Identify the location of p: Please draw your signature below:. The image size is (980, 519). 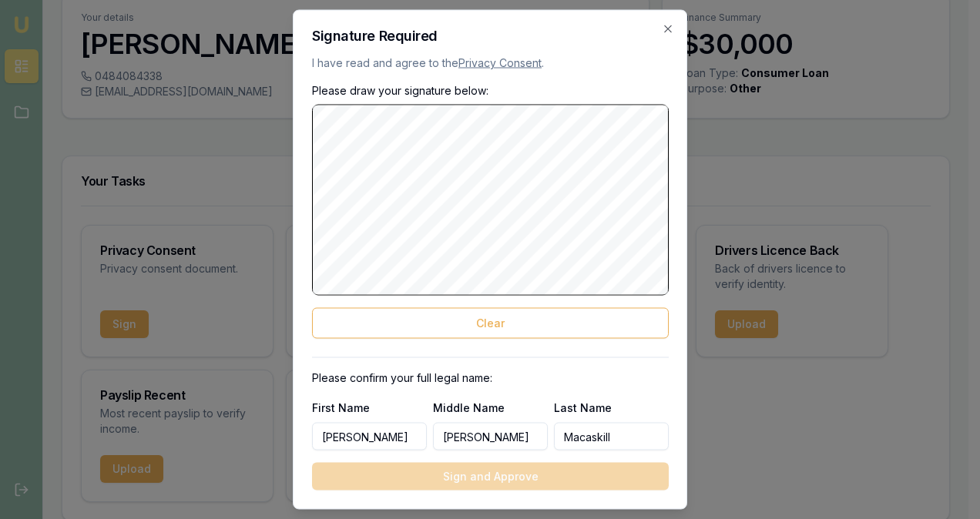
(490, 91).